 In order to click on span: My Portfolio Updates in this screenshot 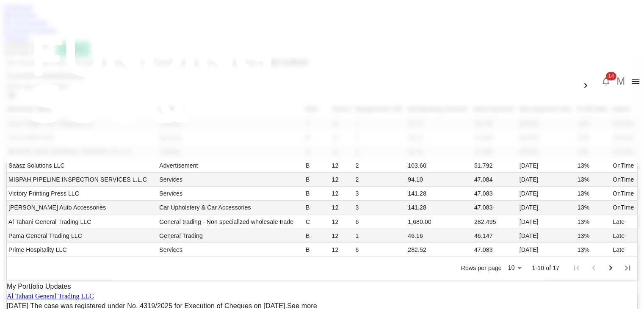, I will do `click(39, 286)`.